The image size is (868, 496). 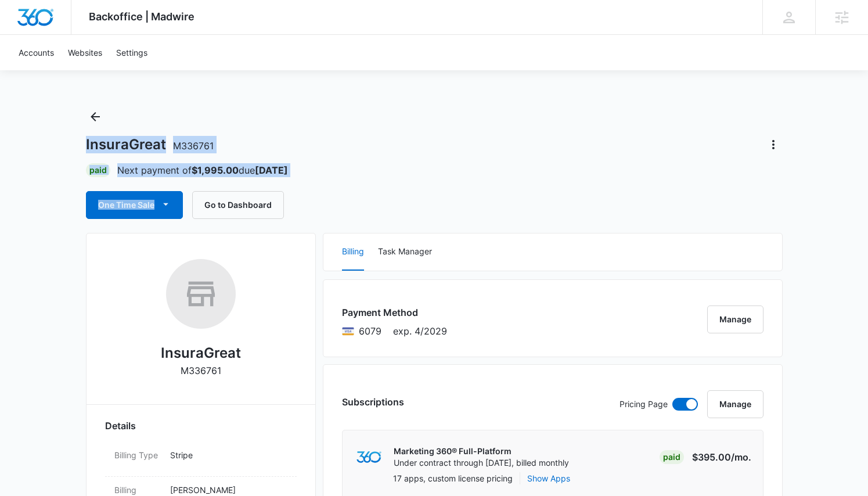 What do you see at coordinates (95, 116) in the screenshot?
I see `button: Back` at bounding box center [95, 116].